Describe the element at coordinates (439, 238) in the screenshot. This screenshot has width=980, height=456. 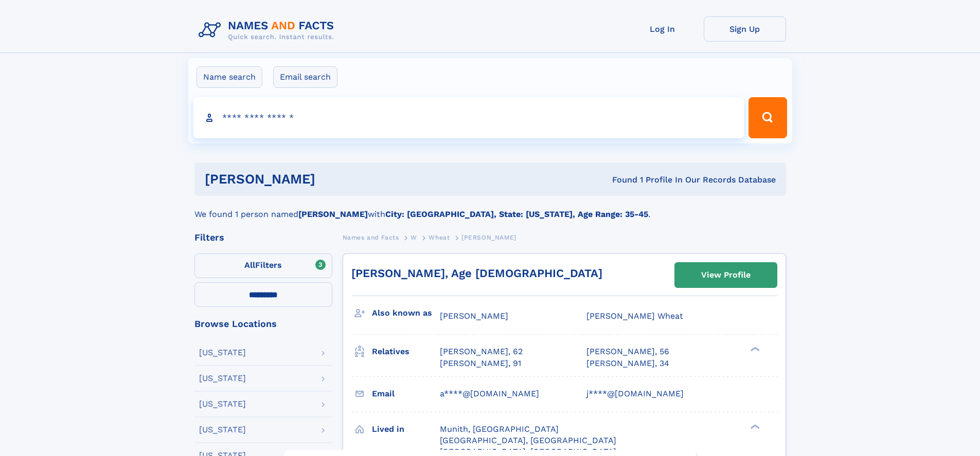
I see `span: Wheat` at that location.